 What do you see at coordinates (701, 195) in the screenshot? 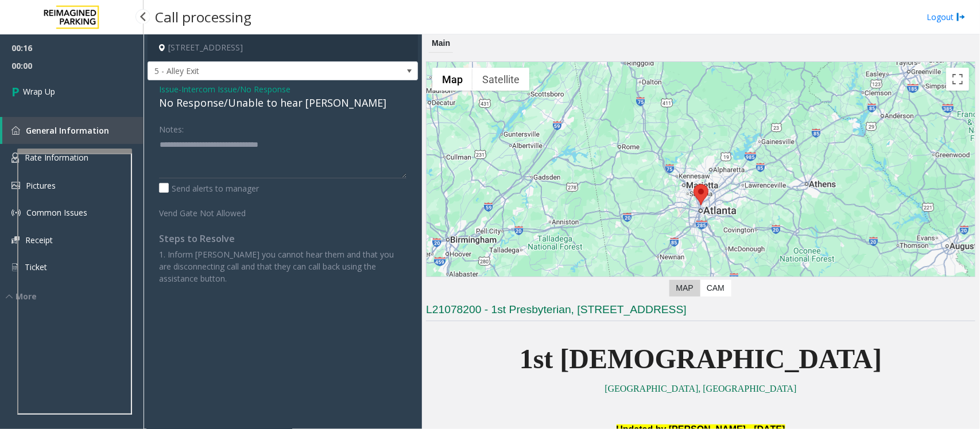
I see `div: 1337 Peachtree Street Northeast, Atlanta, GA` at bounding box center [701, 195].